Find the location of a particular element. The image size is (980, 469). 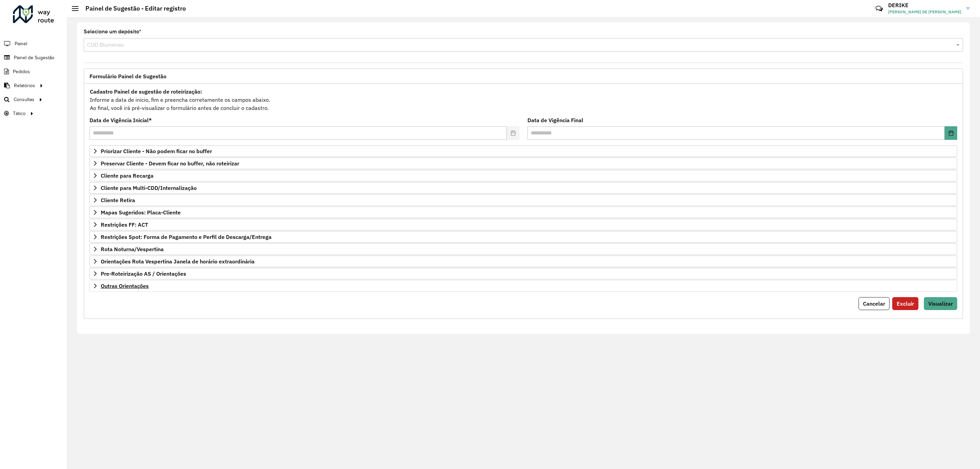

span: Consultas is located at coordinates (24, 99).